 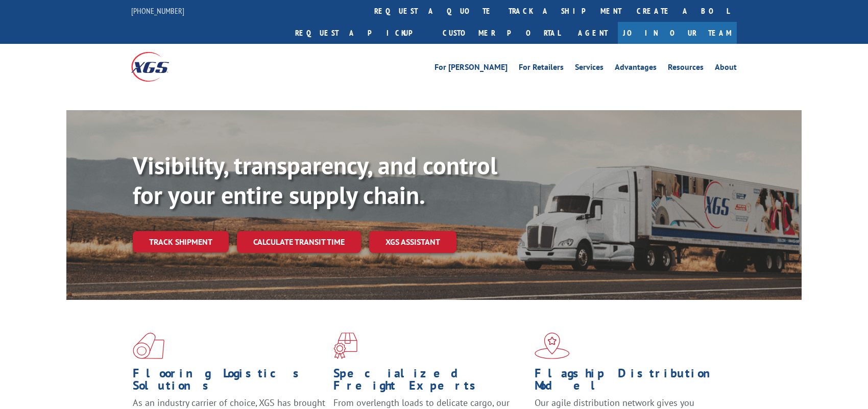 What do you see at coordinates (636, 69) in the screenshot?
I see `a: Advantages` at bounding box center [636, 69].